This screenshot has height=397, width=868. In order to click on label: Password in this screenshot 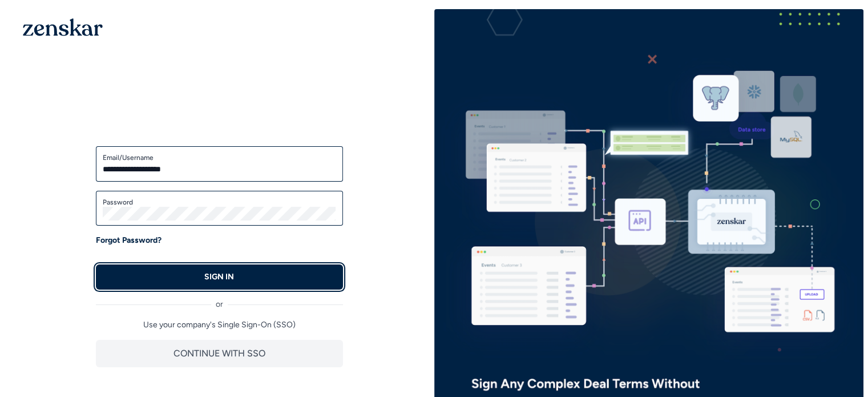, I will do `click(219, 202)`.